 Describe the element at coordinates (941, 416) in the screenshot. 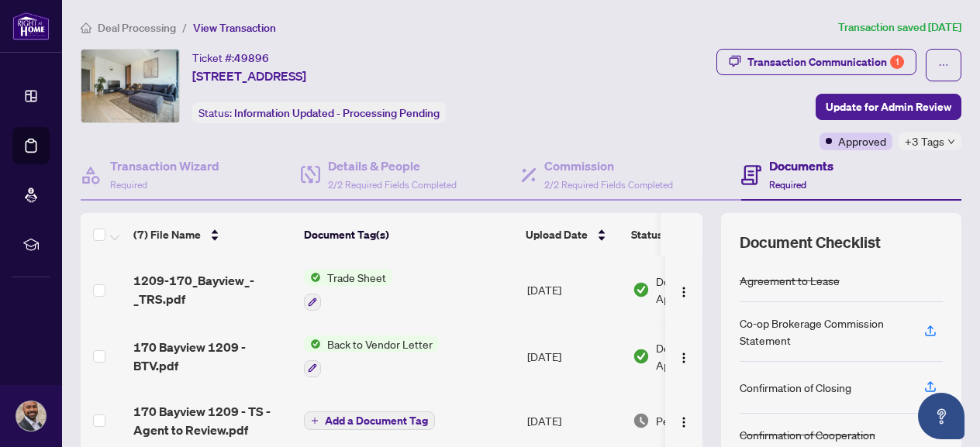

I see `button: Open asap` at that location.